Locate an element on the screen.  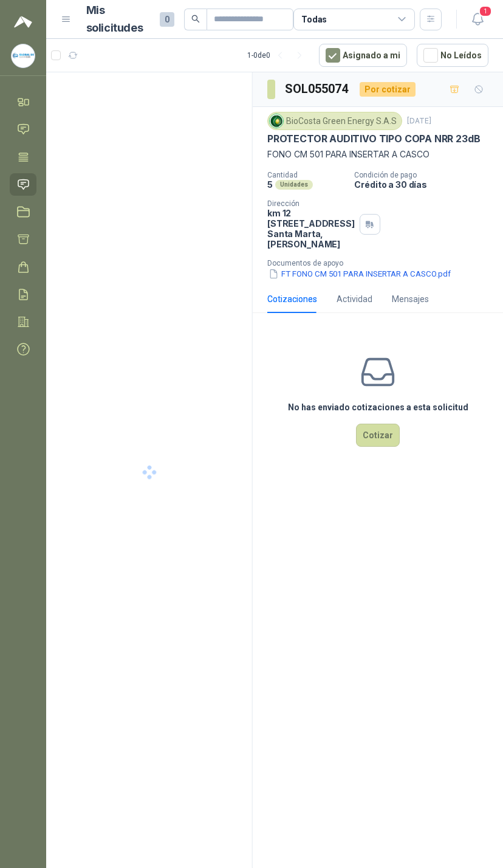
button: No Leídos is located at coordinates (453, 55).